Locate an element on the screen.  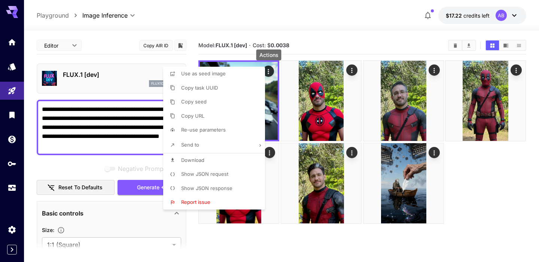
span: Send to is located at coordinates (190, 144).